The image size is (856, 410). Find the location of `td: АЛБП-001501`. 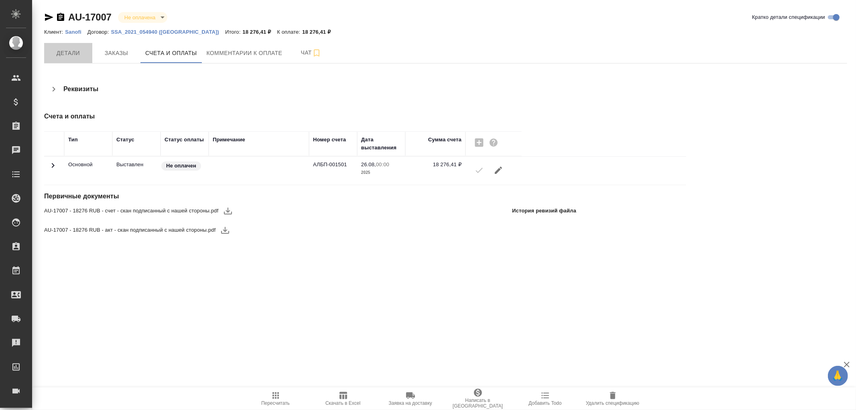

td: АЛБП-001501 is located at coordinates (333, 170).